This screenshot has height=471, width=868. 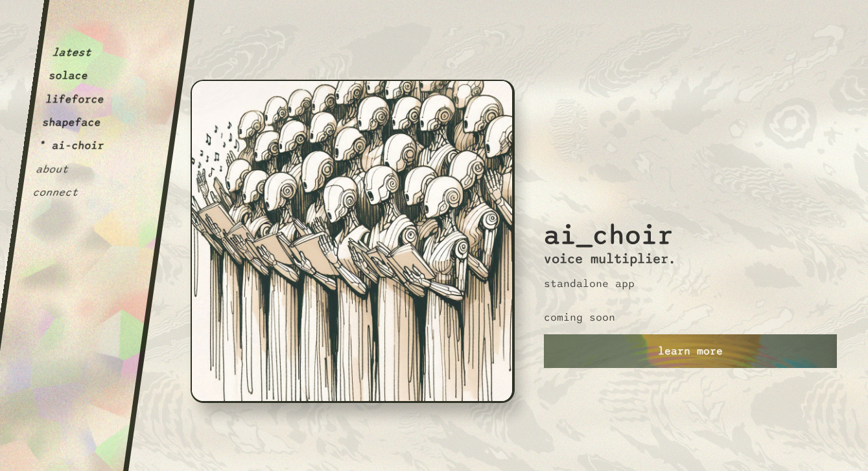 I want to click on button: latest, so click(x=72, y=53).